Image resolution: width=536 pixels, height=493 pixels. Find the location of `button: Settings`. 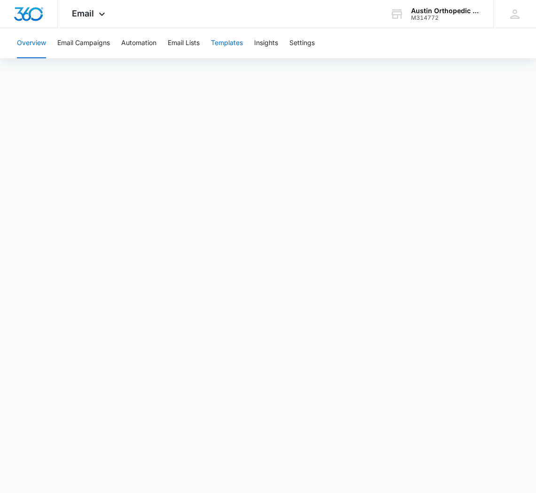

button: Settings is located at coordinates (302, 43).